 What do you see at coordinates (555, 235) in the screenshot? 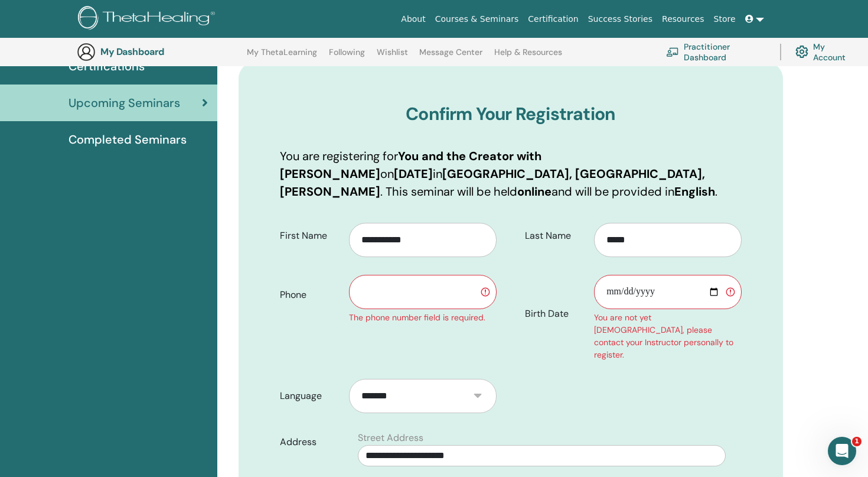
I see `label: Last Name` at bounding box center [555, 235].